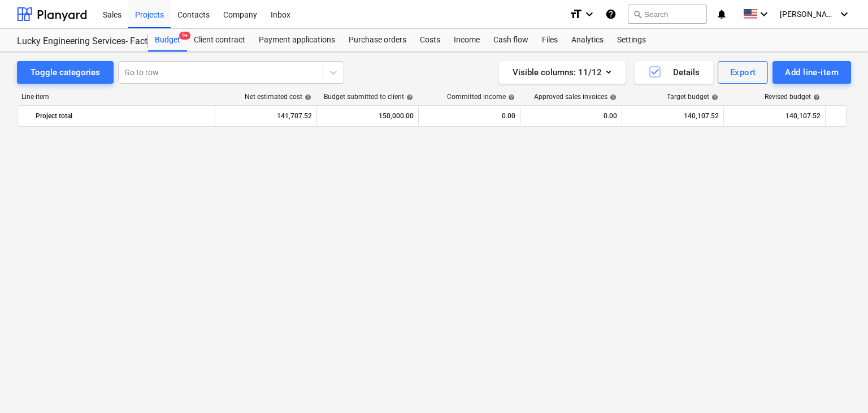 The image size is (868, 413). What do you see at coordinates (430, 40) in the screenshot?
I see `div: Costs` at bounding box center [430, 40].